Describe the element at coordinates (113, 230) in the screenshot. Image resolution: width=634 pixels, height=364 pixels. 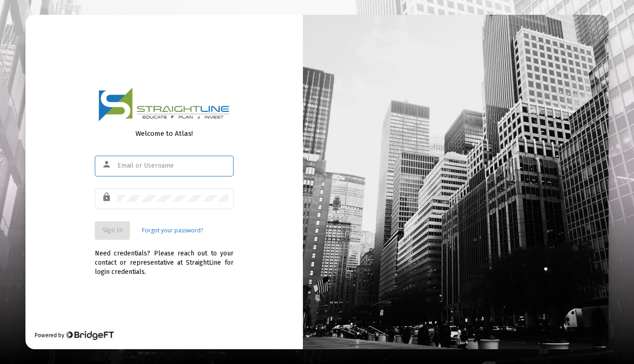
I see `span: Sign In` at that location.